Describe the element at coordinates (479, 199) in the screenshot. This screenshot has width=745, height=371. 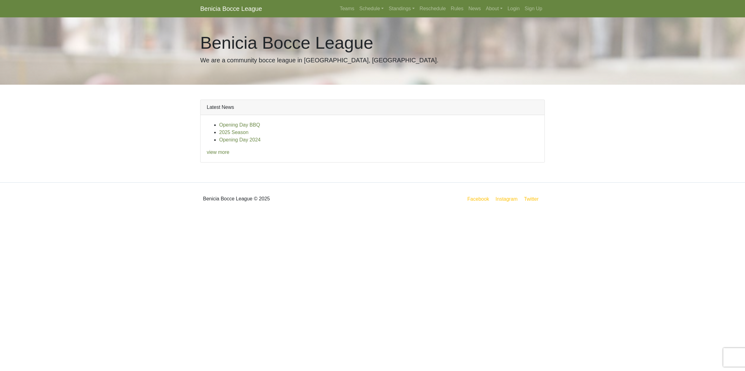
I see `a: Facebook` at that location.